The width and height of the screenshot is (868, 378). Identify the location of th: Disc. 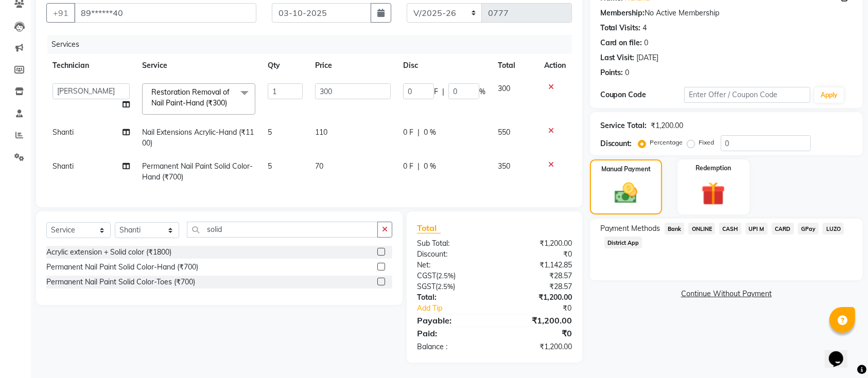
(444, 65).